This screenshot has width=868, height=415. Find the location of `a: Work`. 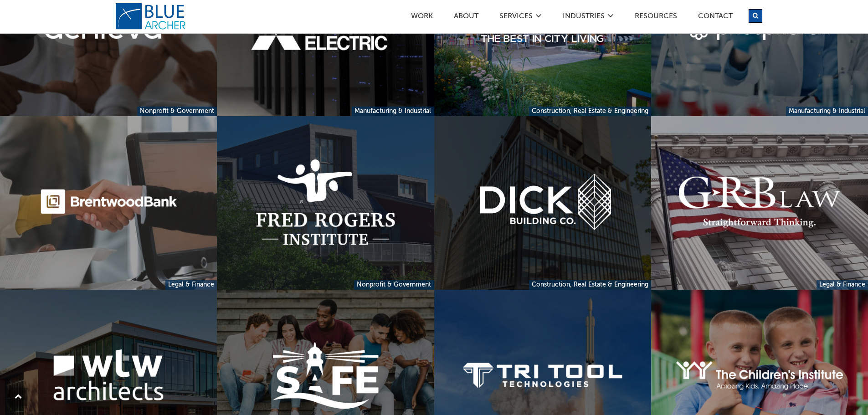

a: Work is located at coordinates (421, 17).